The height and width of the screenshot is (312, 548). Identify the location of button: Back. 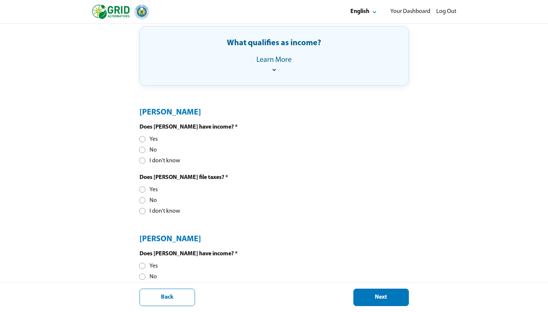
(167, 297).